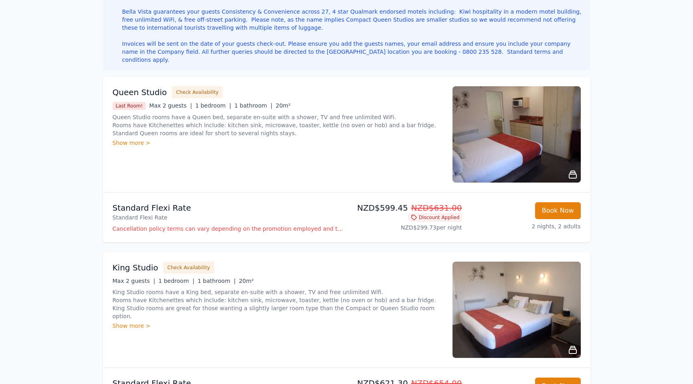 The height and width of the screenshot is (384, 693). I want to click on button: Book Now, so click(558, 210).